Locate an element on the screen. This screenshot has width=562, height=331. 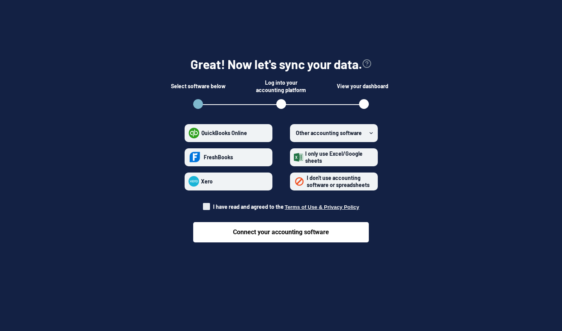
span: I have read and agreed to the is located at coordinates (286, 206).